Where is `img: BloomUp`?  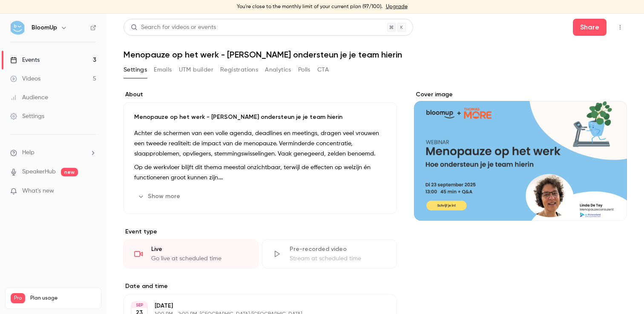
img: BloomUp is located at coordinates (17, 28).